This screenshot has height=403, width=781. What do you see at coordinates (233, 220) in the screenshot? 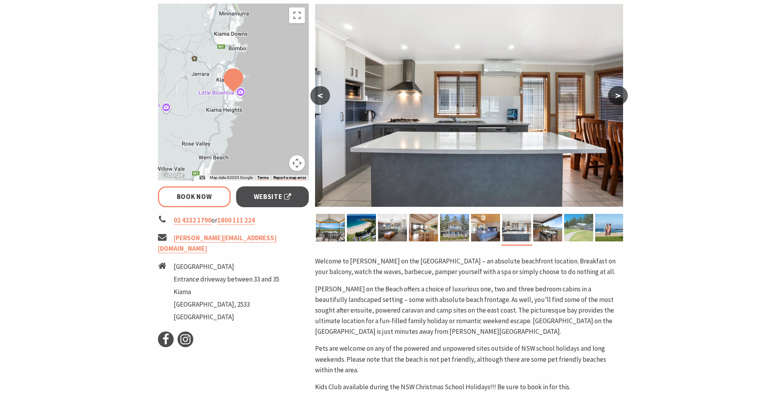
I see `li: or` at bounding box center [233, 220].